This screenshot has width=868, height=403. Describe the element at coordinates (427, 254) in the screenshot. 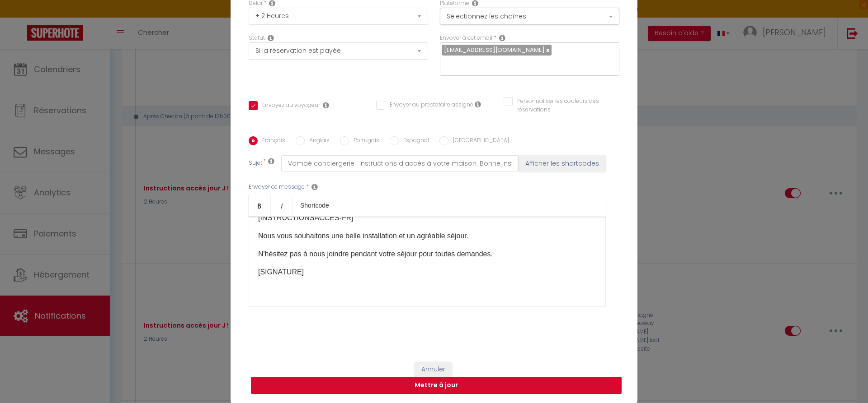

I see `p: N'hésitez pas à nous joindre pendant votre séjour pour toutes demandes.` at that location.